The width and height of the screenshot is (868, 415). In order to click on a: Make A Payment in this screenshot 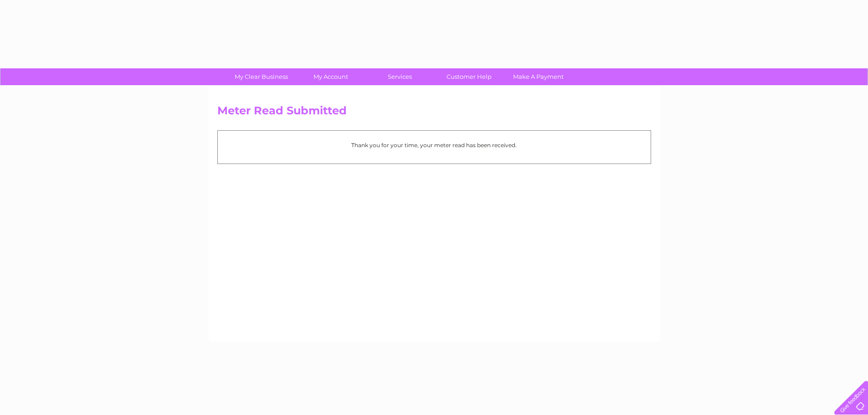, I will do `click(538, 77)`.